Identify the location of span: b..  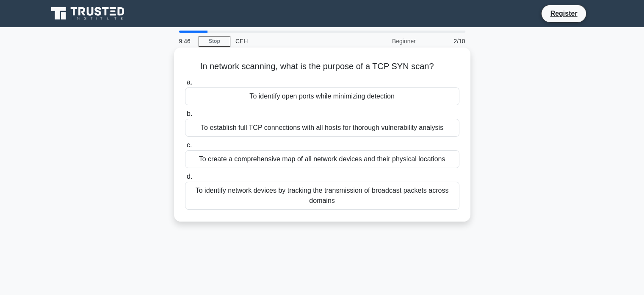
(189, 114).